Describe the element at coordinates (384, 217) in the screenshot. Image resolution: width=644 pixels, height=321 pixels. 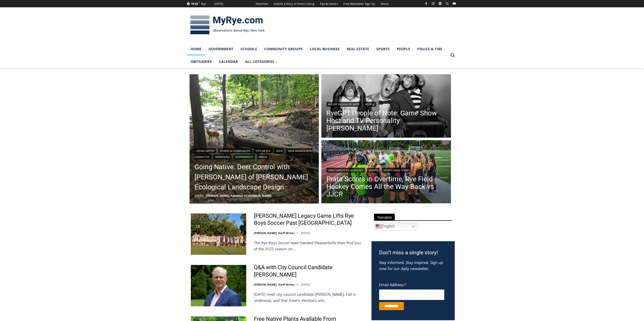
I see `span: Translate` at that location.